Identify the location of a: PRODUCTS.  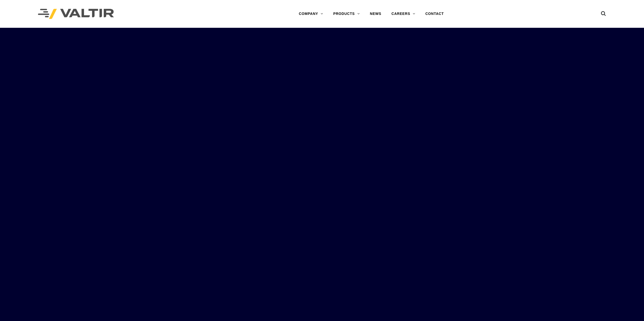
(346, 14).